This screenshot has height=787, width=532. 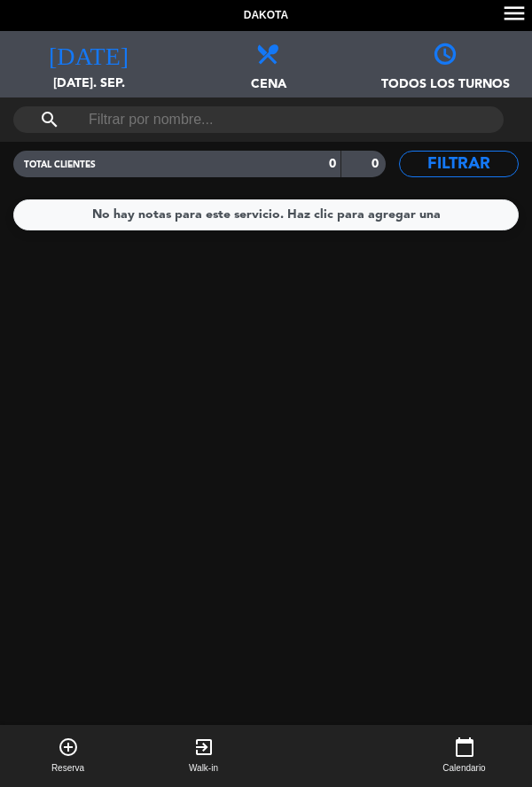 What do you see at coordinates (458, 164) in the screenshot?
I see `button: Filtrar` at bounding box center [458, 164].